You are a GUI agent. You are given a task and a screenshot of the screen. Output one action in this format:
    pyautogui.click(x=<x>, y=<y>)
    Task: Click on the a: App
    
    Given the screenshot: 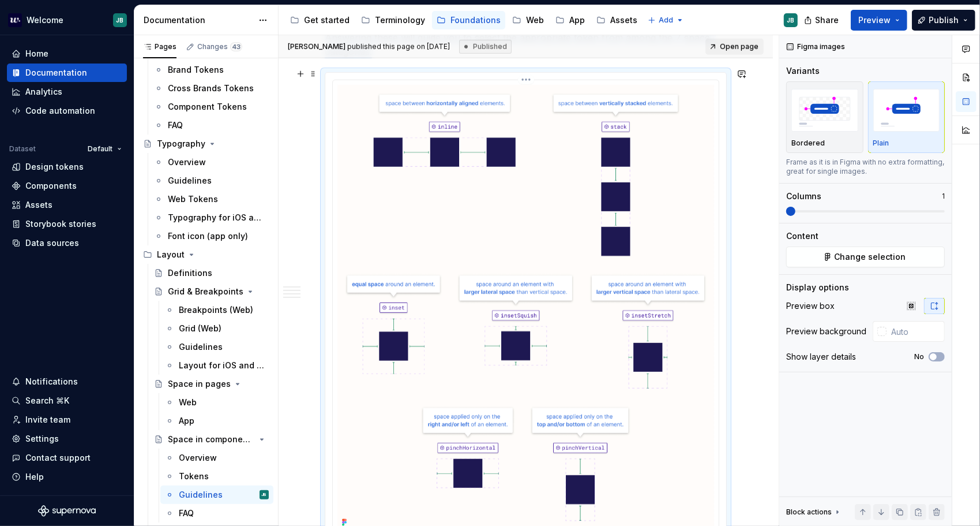 What is the action you would take?
    pyautogui.click(x=217, y=421)
    